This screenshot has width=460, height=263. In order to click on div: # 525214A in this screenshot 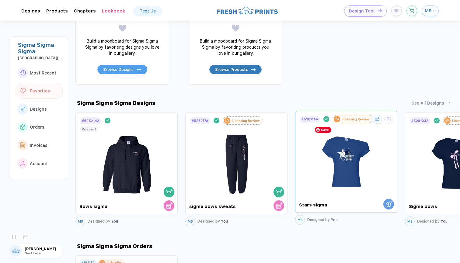, I will do `click(91, 121)`.